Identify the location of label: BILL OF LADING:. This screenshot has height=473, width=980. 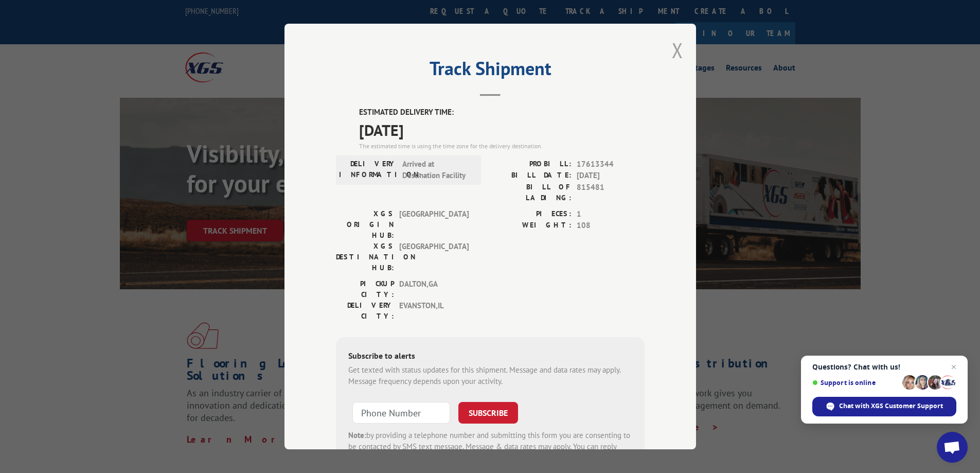
(530, 192).